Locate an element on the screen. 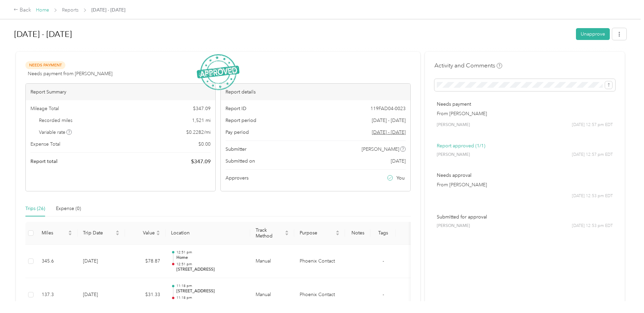 The image size is (644, 313). p: Submitted for approval is located at coordinates (525, 217).